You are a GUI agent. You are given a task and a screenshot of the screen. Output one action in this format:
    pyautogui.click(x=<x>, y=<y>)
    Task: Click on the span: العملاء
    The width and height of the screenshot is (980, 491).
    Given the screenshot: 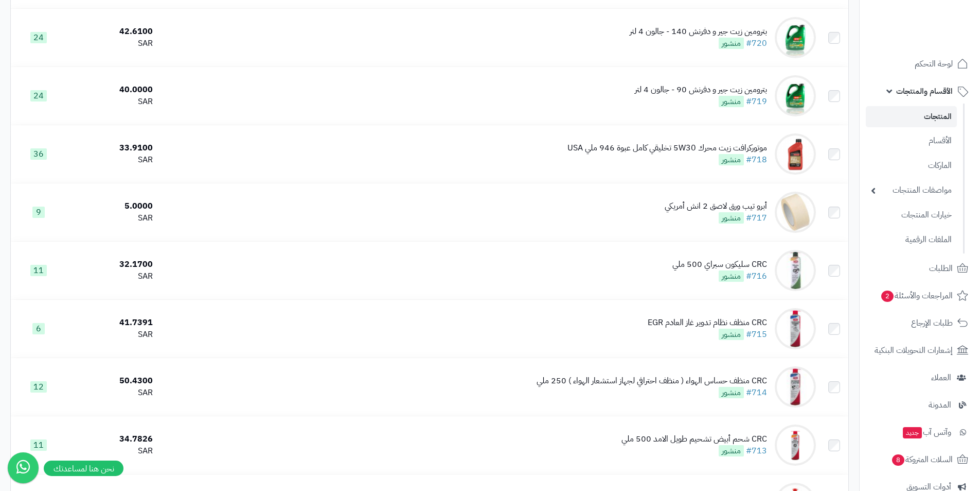 What is the action you would take?
    pyautogui.click(x=941, y=377)
    